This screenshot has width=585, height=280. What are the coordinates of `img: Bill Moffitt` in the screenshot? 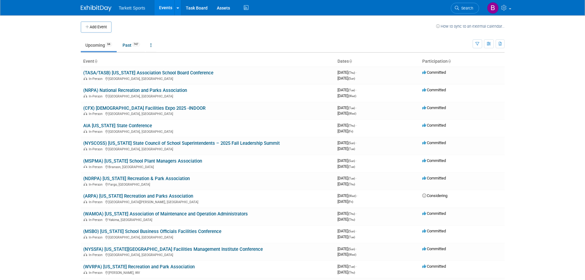 It's located at (493, 8).